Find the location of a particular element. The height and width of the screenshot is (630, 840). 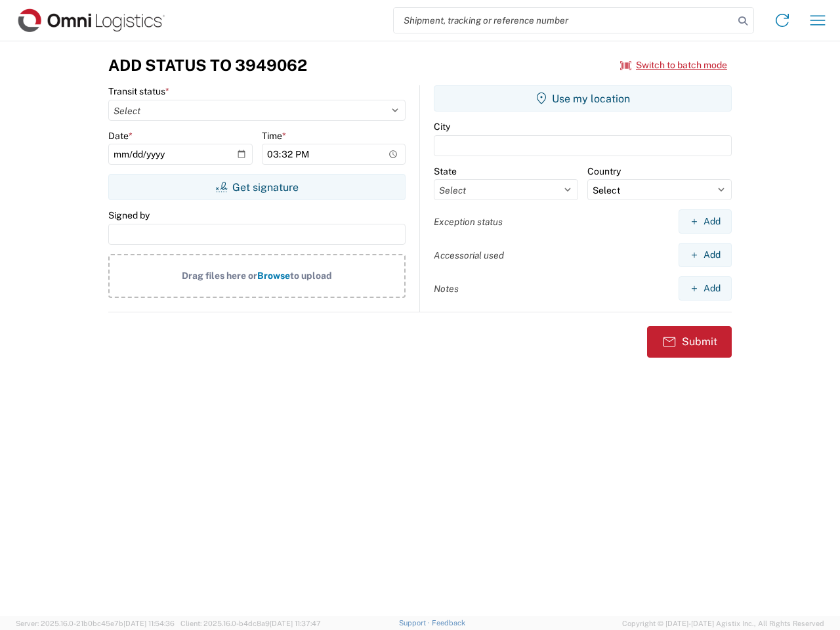

h3: Add Status to 3949062 is located at coordinates (208, 65).